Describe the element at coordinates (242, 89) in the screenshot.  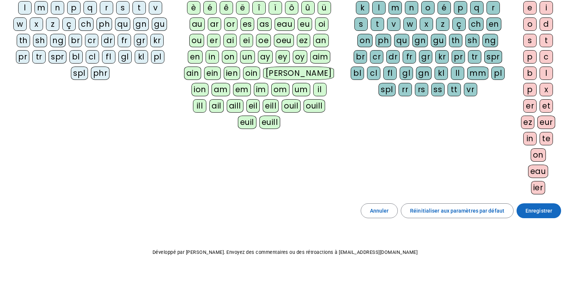
I see `div: em` at that location.